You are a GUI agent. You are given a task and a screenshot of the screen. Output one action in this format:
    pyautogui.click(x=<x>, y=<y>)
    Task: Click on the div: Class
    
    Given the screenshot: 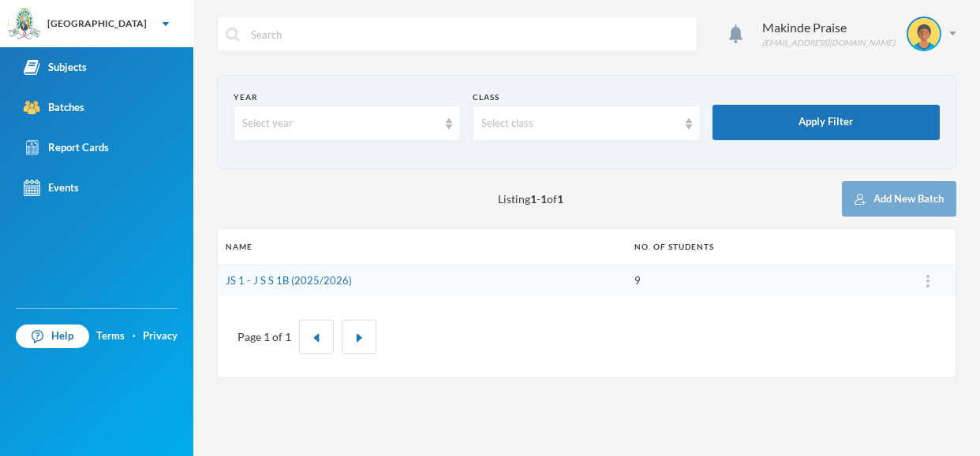 What is the action you would take?
    pyautogui.click(x=586, y=97)
    